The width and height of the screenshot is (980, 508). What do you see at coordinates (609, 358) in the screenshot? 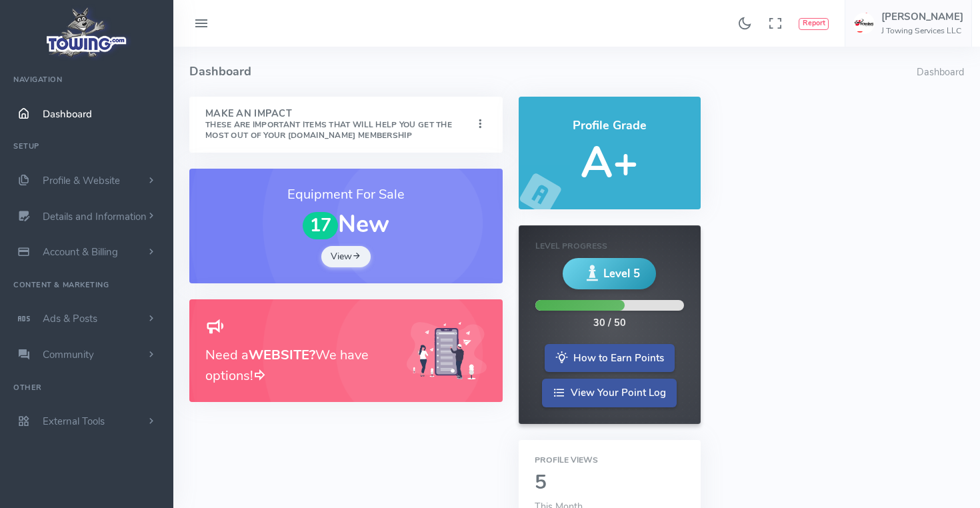
I see `a: How to Earn Points` at bounding box center [609, 358].